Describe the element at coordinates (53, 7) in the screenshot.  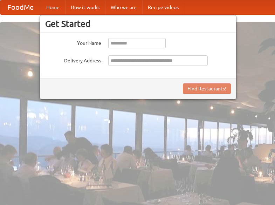
I see `a: Home` at that location.